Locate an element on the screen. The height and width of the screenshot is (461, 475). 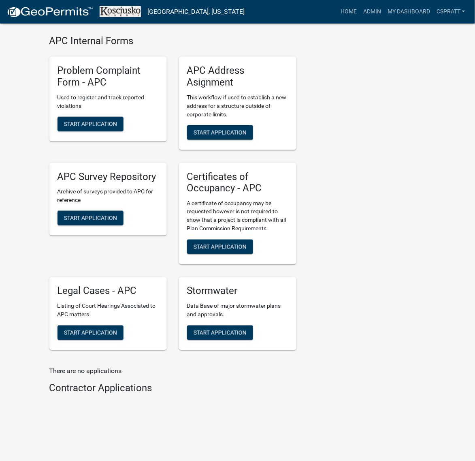
h5: APC Address Asignment is located at coordinates (238, 77).